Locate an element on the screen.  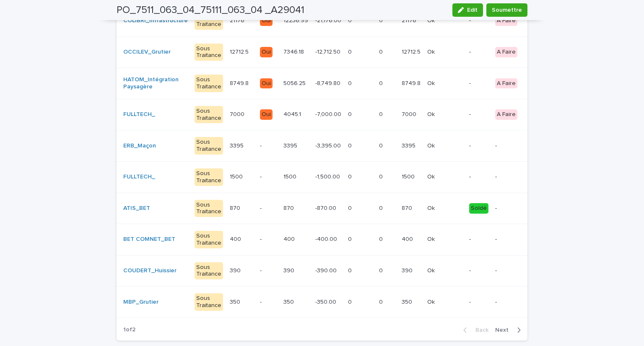
span: Back is located at coordinates (479, 330).